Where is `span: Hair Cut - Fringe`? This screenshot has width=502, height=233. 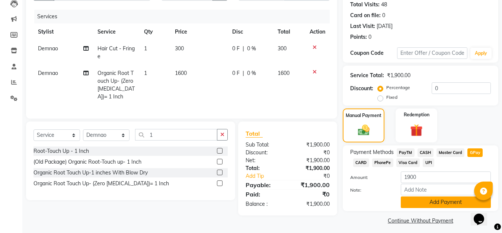
span: Hair Cut - Fringe is located at coordinates (116, 52).